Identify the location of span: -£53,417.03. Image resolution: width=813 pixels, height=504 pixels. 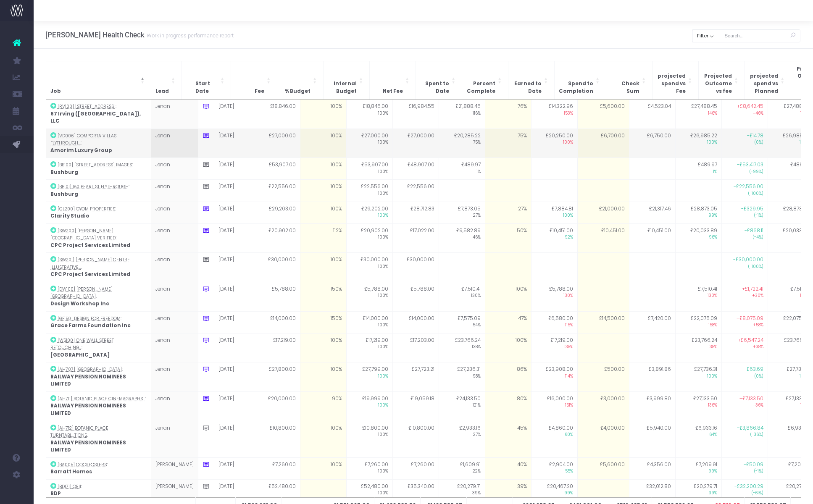
(750, 165).